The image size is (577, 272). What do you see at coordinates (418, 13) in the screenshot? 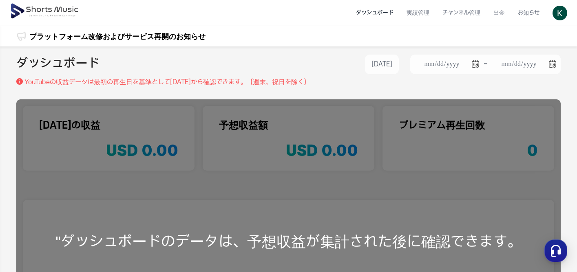
I see `a: 実績管理` at bounding box center [418, 13].